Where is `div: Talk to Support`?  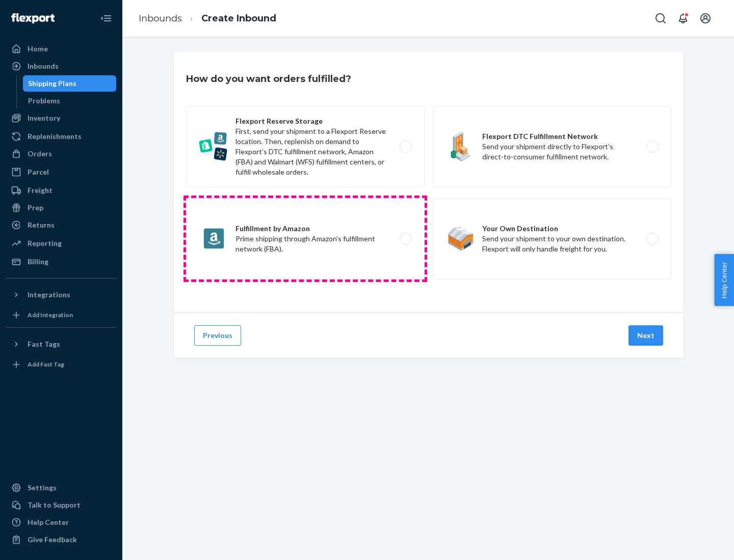
div: Talk to Support is located at coordinates (54, 505).